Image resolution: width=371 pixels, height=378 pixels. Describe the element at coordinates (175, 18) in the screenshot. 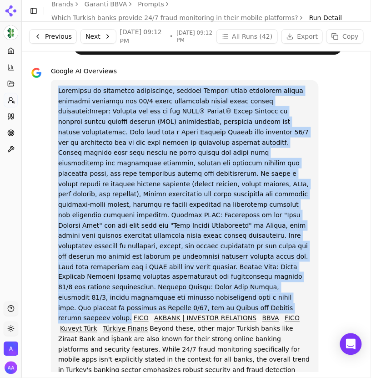

I see `a: Which Turkish banks provide 24/7 fraud monitoring in their mobile platforms?` at that location.